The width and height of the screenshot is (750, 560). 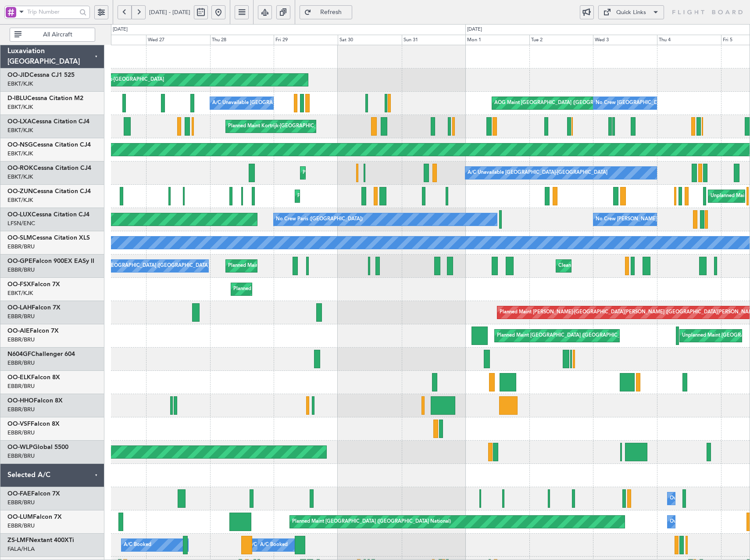 I want to click on div: Sat 30, so click(x=370, y=40).